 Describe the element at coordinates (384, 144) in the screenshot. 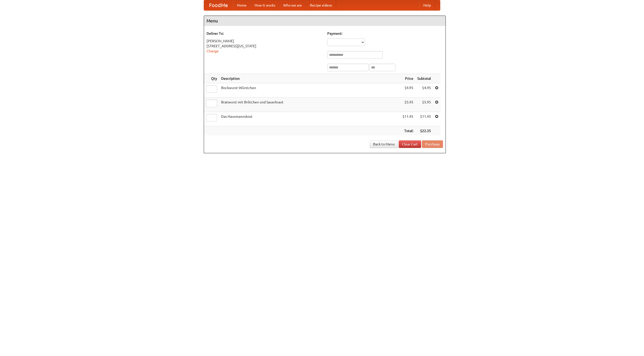

I see `a: Back to Menu` at that location.